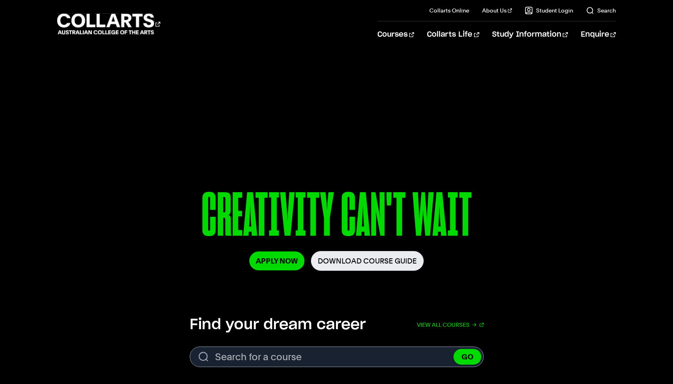  What do you see at coordinates (600, 10) in the screenshot?
I see `a: Search` at bounding box center [600, 10].